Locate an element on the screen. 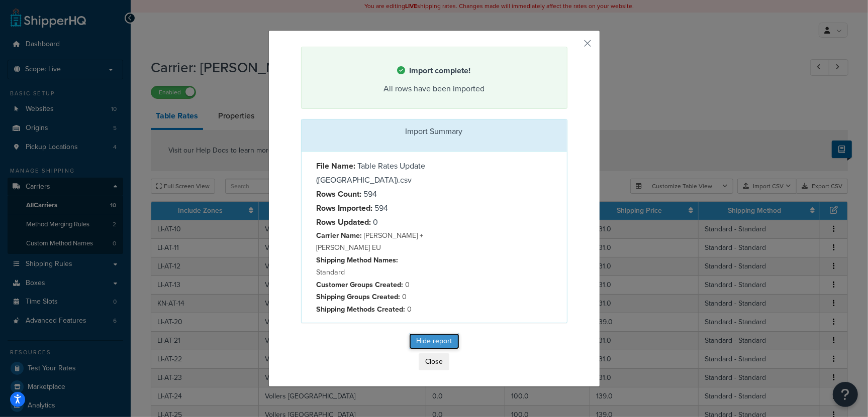 This screenshot has width=868, height=417. strong: Carrier Name: is located at coordinates (339, 236).